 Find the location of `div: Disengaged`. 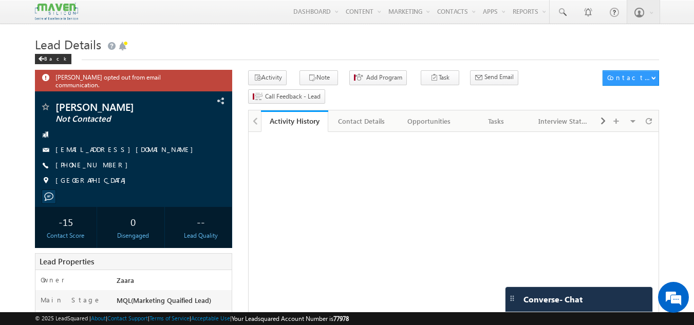

div: Disengaged is located at coordinates (133, 236).